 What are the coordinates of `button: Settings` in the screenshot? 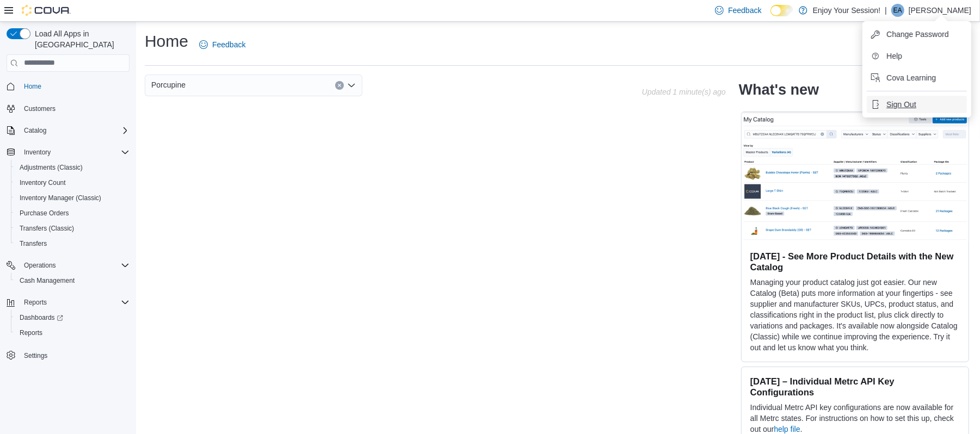 It's located at (68, 354).